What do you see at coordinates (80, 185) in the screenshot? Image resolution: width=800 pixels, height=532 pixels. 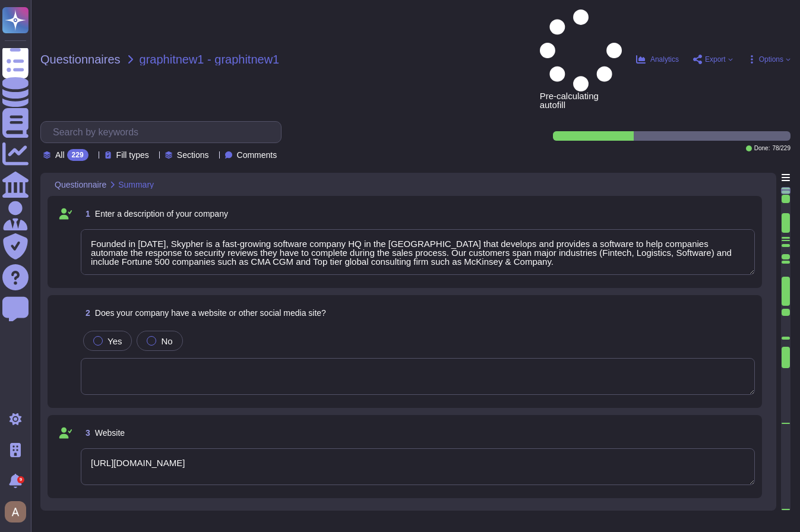 I see `span: Questionnaire` at bounding box center [80, 185].